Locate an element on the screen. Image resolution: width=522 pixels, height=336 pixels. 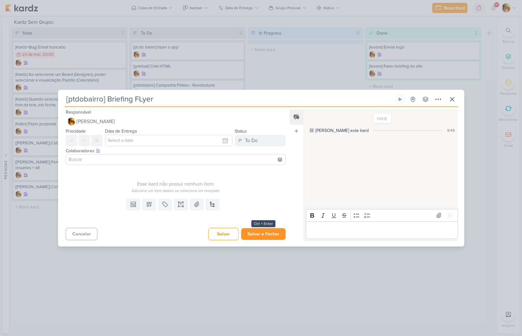
div: Adicione um item abaixo ou selecione um template is located at coordinates (176, 191).